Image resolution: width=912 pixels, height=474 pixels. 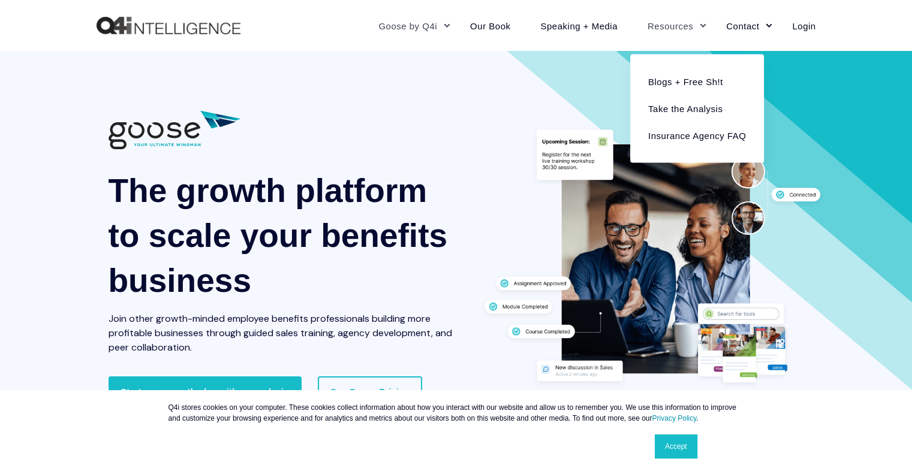 What do you see at coordinates (696, 135) in the screenshot?
I see `a: Insurance Agency FAQ` at bounding box center [696, 135].